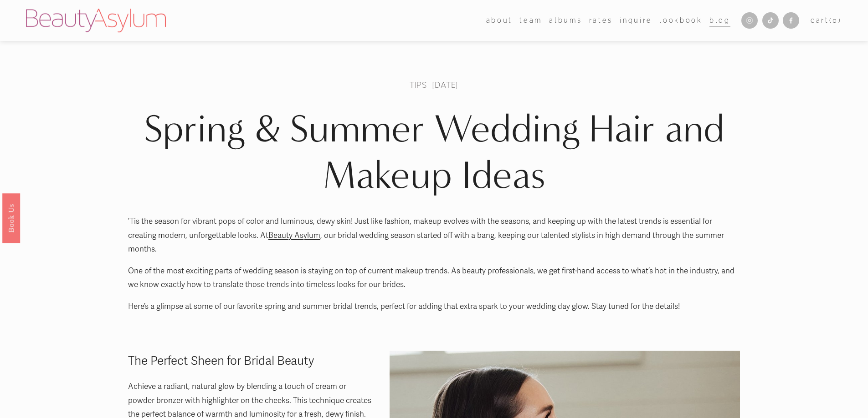 This screenshot has width=868, height=418. What do you see at coordinates (749, 20) in the screenshot?
I see `a: Instagram` at bounding box center [749, 20].